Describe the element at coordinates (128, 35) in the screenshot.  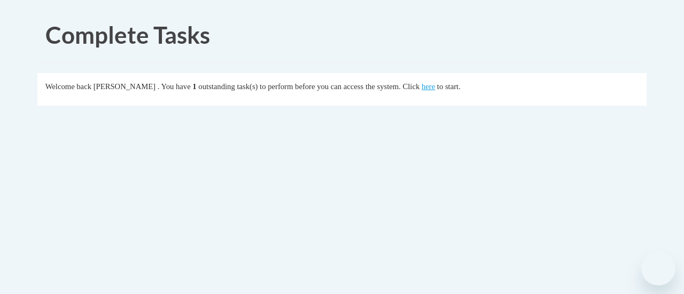
I see `span: Complete Tasks` at that location.